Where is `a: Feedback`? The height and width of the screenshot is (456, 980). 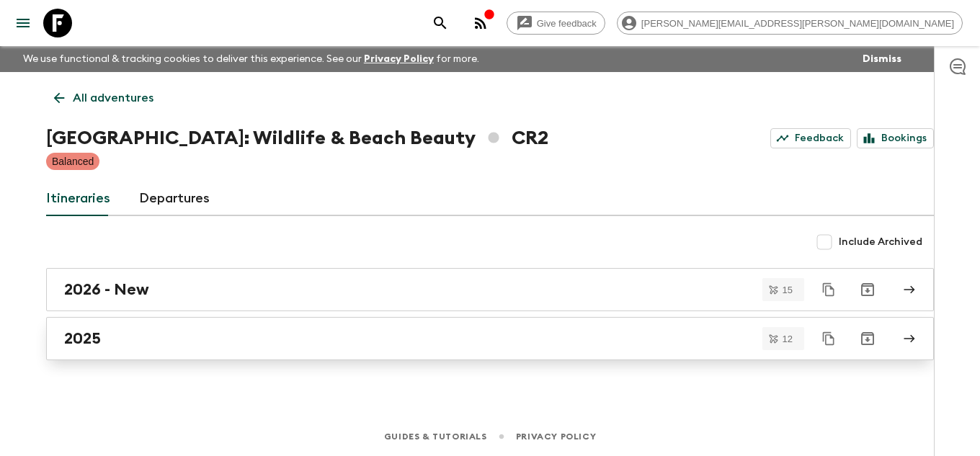
a: Feedback is located at coordinates (810, 139).